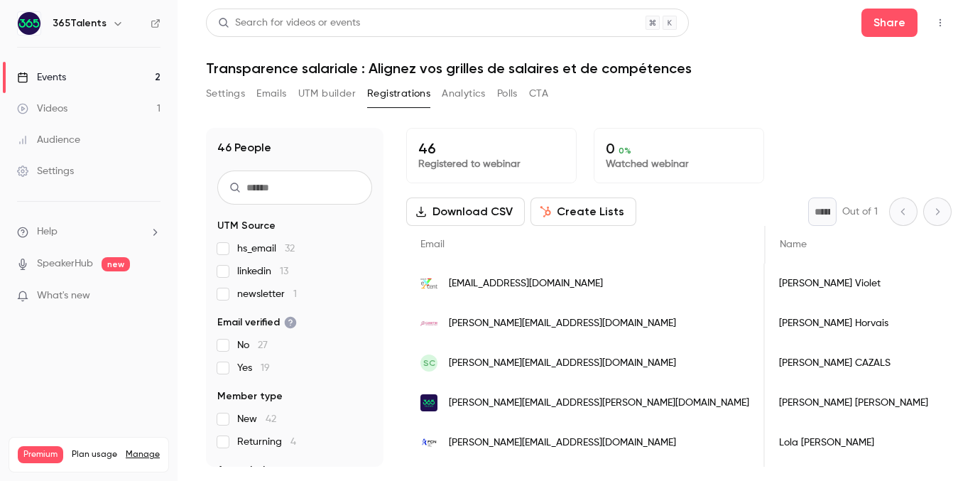  I want to click on span: Premium, so click(40, 455).